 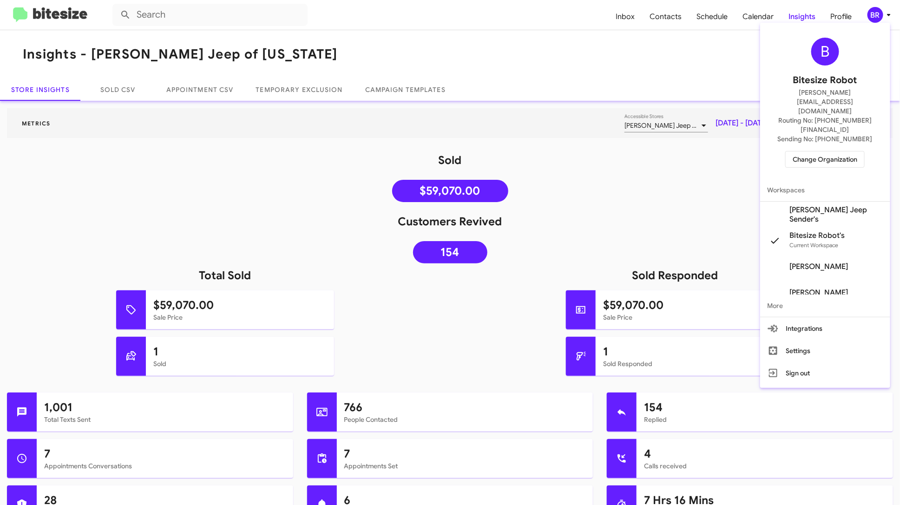 I want to click on span: Current Workspace, so click(x=814, y=245).